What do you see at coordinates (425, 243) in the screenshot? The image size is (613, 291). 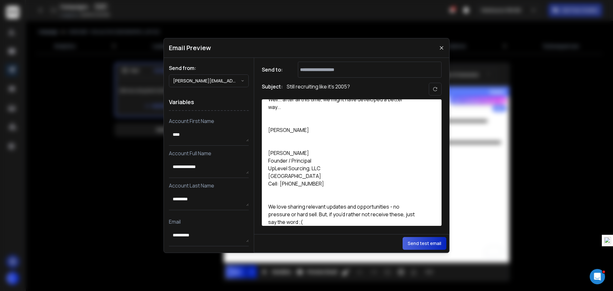 I see `button: Send test email` at bounding box center [425, 243].